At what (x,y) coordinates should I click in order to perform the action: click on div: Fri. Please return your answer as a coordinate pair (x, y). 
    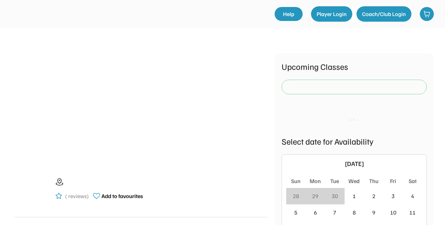
    Looking at the image, I should click on (393, 181).